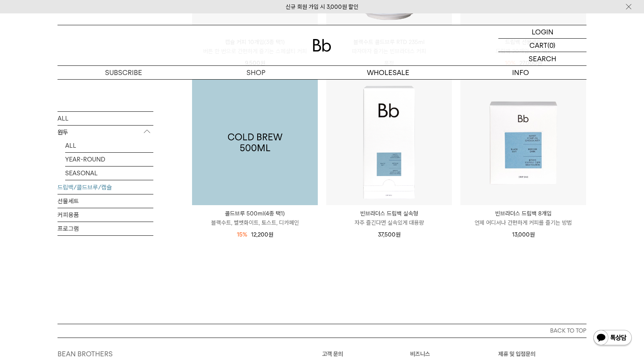 Image resolution: width=644 pixels, height=359 pixels. Describe the element at coordinates (523, 142) in the screenshot. I see `img: 빈브라더스 드립백 8개입` at that location.